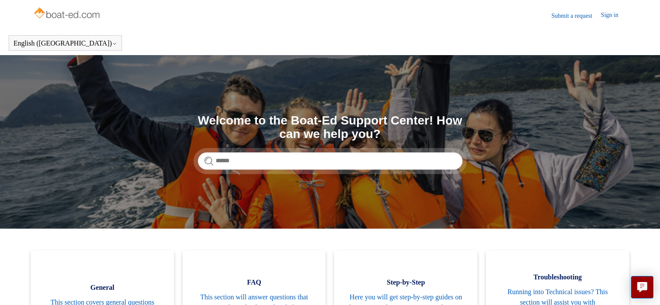  What do you see at coordinates (67, 14) in the screenshot?
I see `img: Boat-Ed Help Center home page` at bounding box center [67, 14].